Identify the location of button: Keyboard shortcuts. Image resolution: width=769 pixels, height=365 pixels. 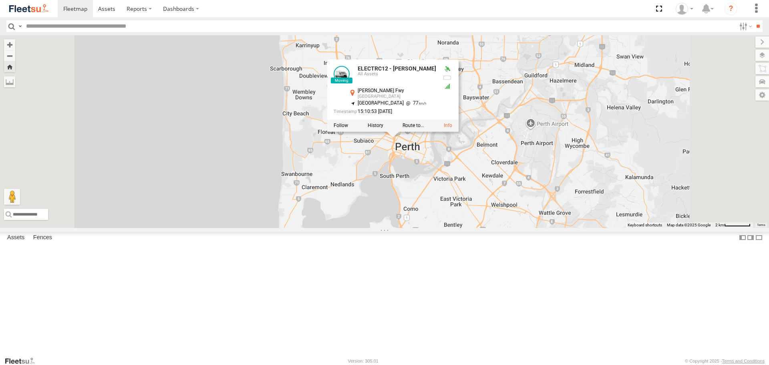
(645, 225).